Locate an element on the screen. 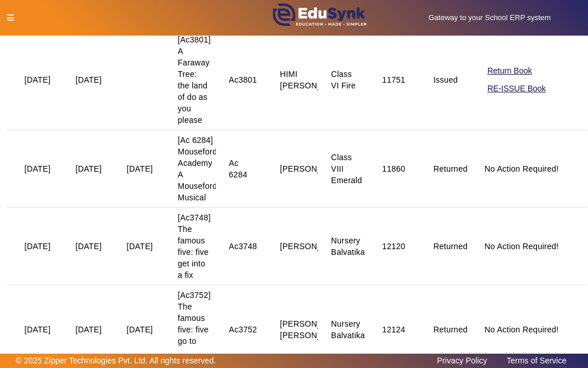  div: Ac3748 is located at coordinates (243, 246).